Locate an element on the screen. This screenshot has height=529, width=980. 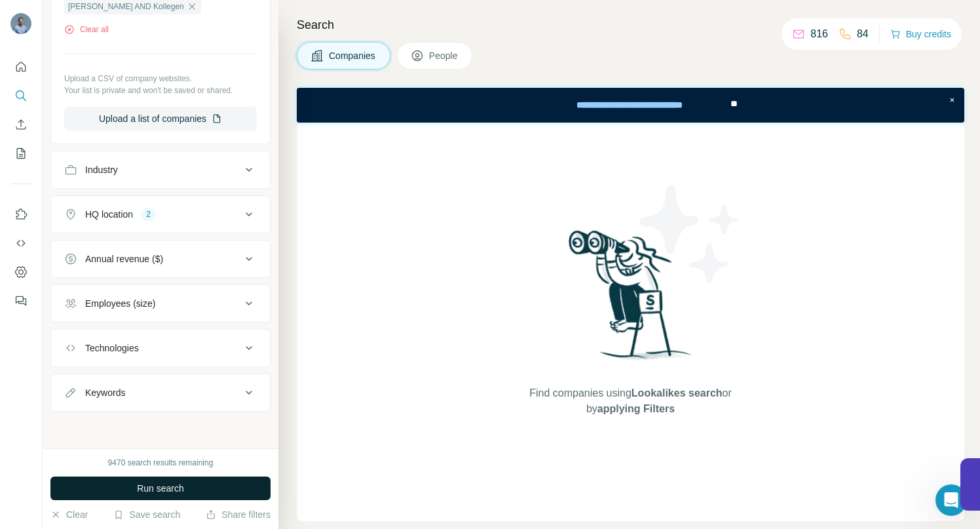
img: Surfe Illustration - Woman searching with binoculars is located at coordinates (631, 299).